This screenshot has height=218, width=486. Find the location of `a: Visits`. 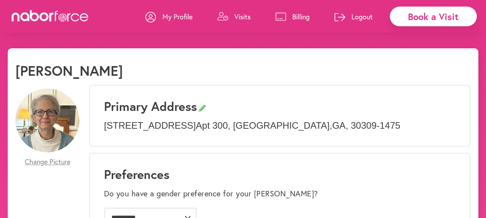

a: Visits is located at coordinates (234, 17).